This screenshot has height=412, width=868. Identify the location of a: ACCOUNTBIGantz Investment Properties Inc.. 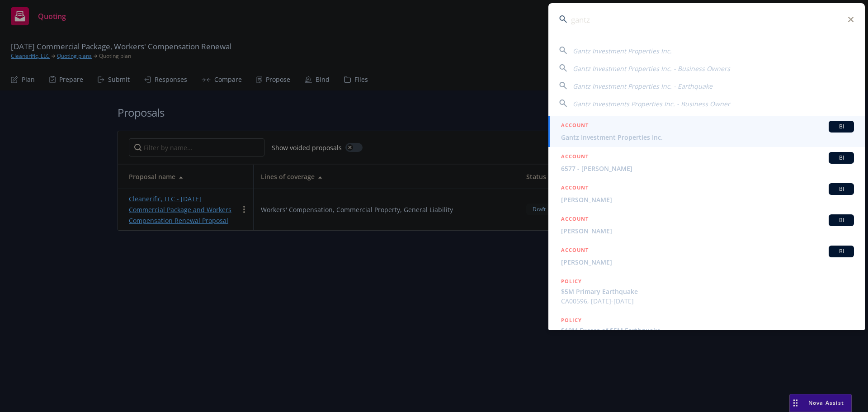
(706, 131).